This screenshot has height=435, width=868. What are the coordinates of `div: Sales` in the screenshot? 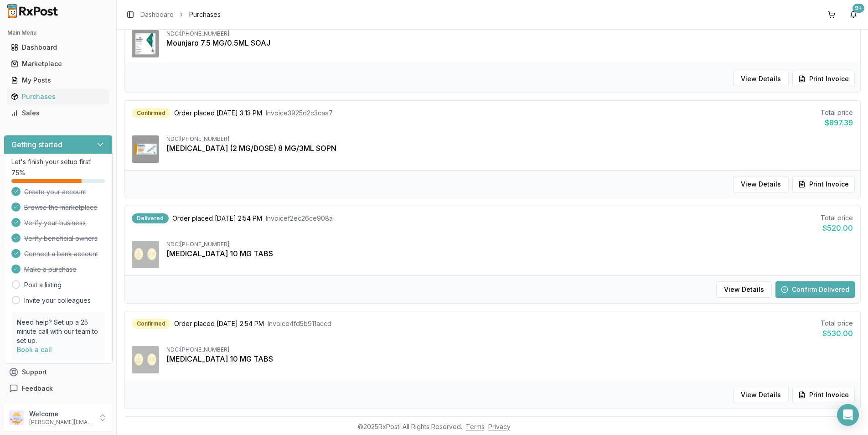 It's located at (58, 113).